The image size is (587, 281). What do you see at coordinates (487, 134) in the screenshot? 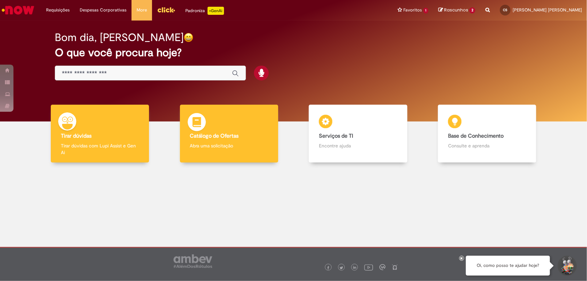
I see `a: Base de Conhecimento Consulte e aprenda` at bounding box center [487, 134].